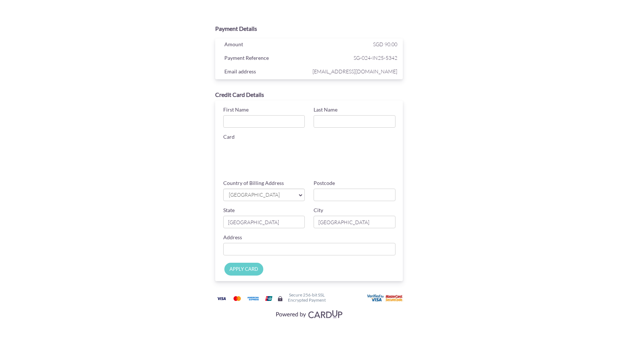  Describe the element at coordinates (385, 299) in the screenshot. I see `img: User card` at that location.